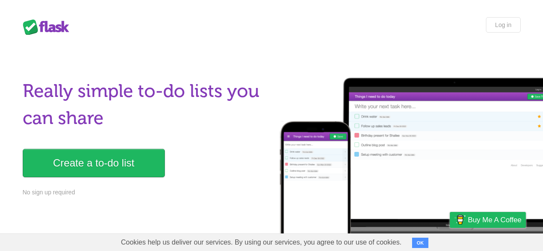 The width and height of the screenshot is (543, 251). Describe the element at coordinates (488, 220) in the screenshot. I see `a: Buy me a coffee` at that location.